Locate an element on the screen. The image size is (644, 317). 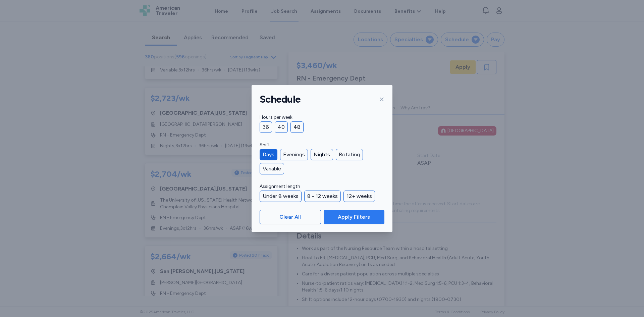
div: 8 - 12 weeks is located at coordinates (322, 196).